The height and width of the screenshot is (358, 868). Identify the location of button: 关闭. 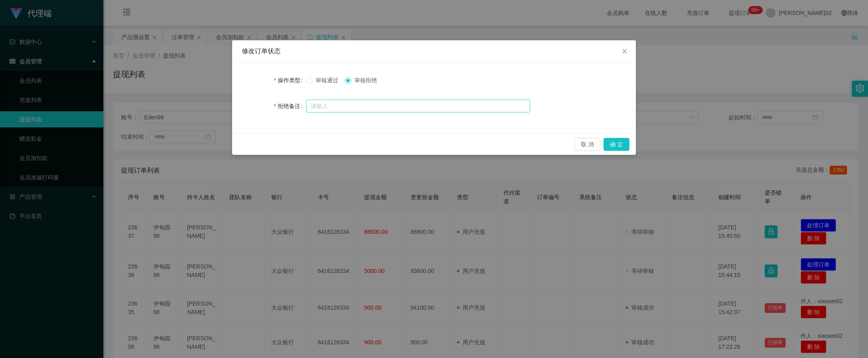
(624, 52).